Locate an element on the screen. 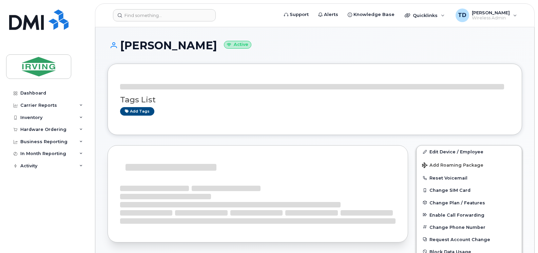 This screenshot has height=253, width=538. a: Edit Device / Employee is located at coordinates (469, 151).